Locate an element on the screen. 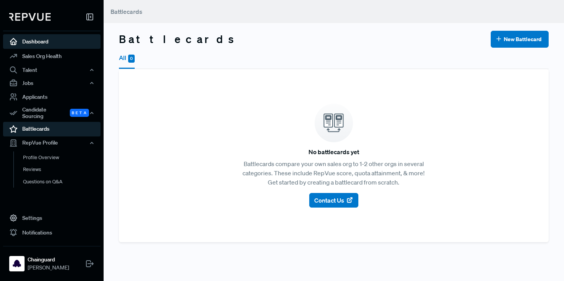 This screenshot has width=564, height=281. a: Applicants is located at coordinates (52, 97).